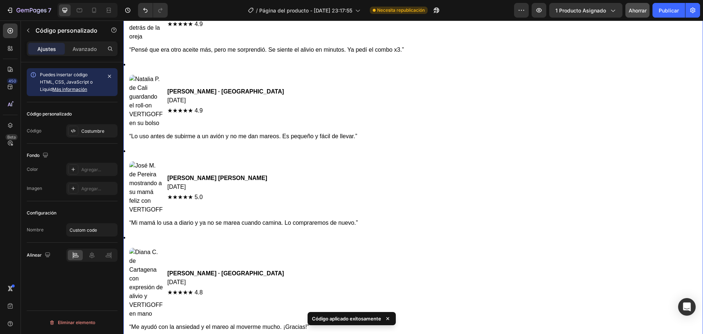  Describe the element at coordinates (23, 81) in the screenshot. I see `img: Natalia P. de Cali guardando el roll‑on VERTIGOFF en su bolso` at that location.